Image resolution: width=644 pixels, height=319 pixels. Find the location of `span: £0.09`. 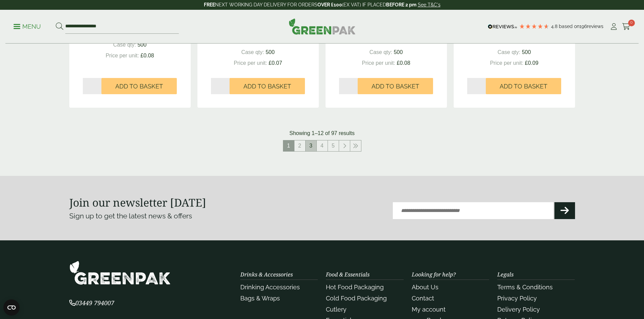

span: £0.09 is located at coordinates (531, 63).